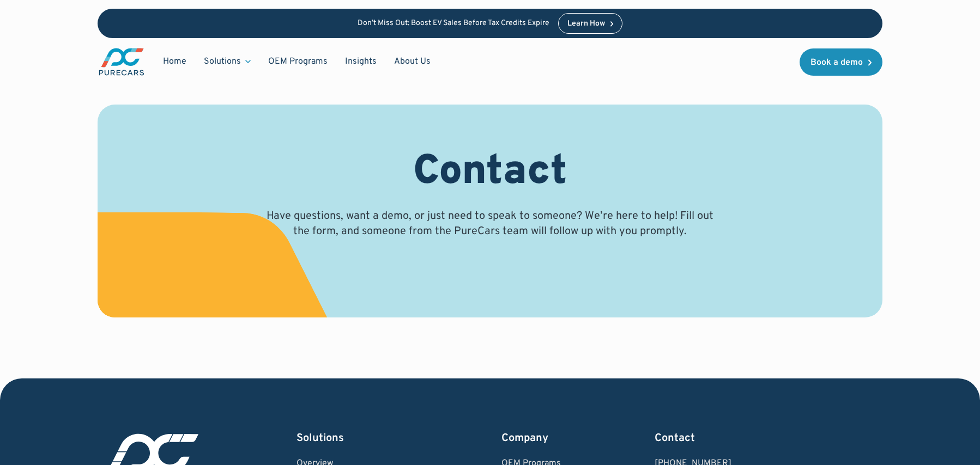 This screenshot has height=465, width=980. What do you see at coordinates (454, 24) in the screenshot?
I see `p: Don’t Miss Out: Boost EV Sales Before Tax Credits Expire` at bounding box center [454, 24].